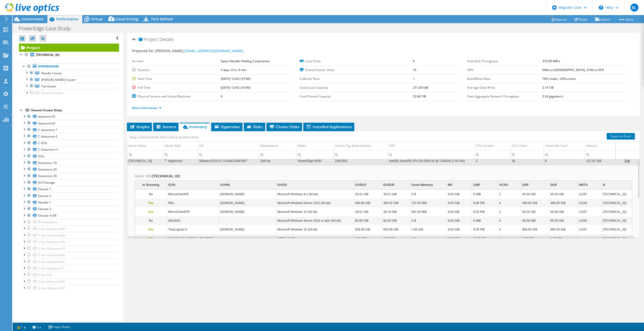  What do you see at coordinates (589, 203) in the screenshot?
I see `td: Column VMTV, Value 12294` at bounding box center [589, 203].